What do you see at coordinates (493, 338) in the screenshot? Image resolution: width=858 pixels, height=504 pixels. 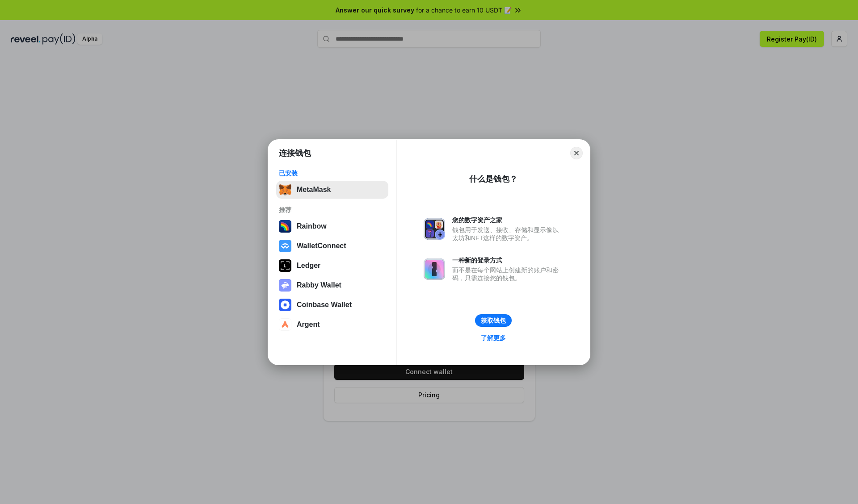 I see `div: 了解更多` at bounding box center [493, 338].